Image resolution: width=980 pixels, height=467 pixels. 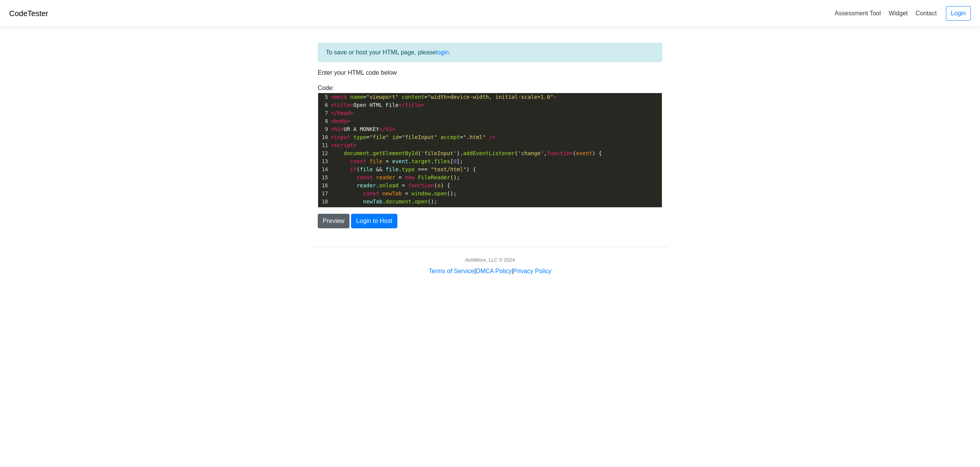 What do you see at coordinates (439, 153) in the screenshot?
I see `span: 'fileInput'` at bounding box center [439, 153].